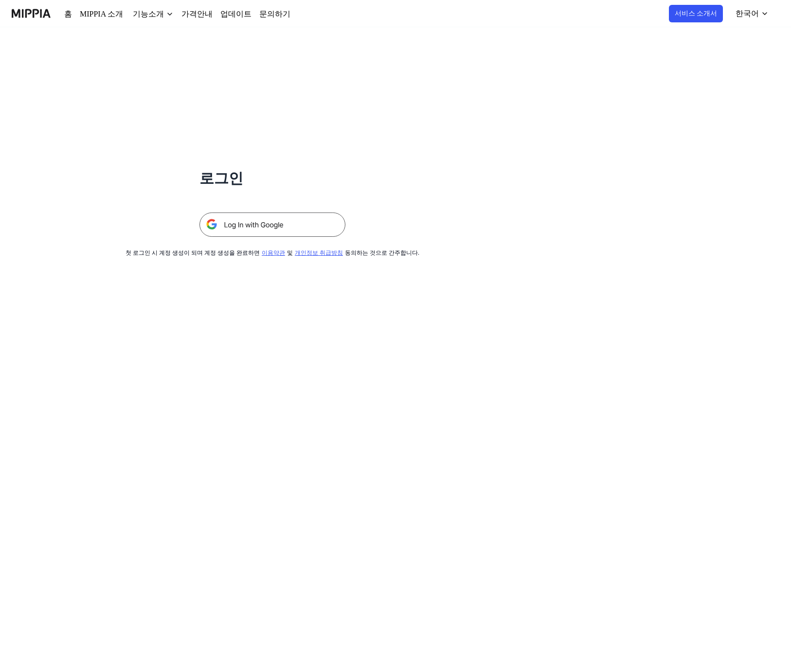 The width and height of the screenshot is (791, 672). Describe the element at coordinates (749, 14) in the screenshot. I see `div: 한국어` at that location.